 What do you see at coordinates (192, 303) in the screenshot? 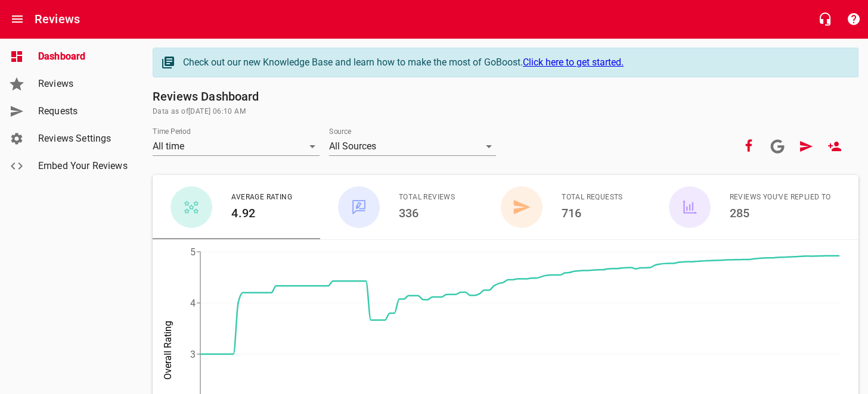
I see `tspan: 4` at bounding box center [192, 303].